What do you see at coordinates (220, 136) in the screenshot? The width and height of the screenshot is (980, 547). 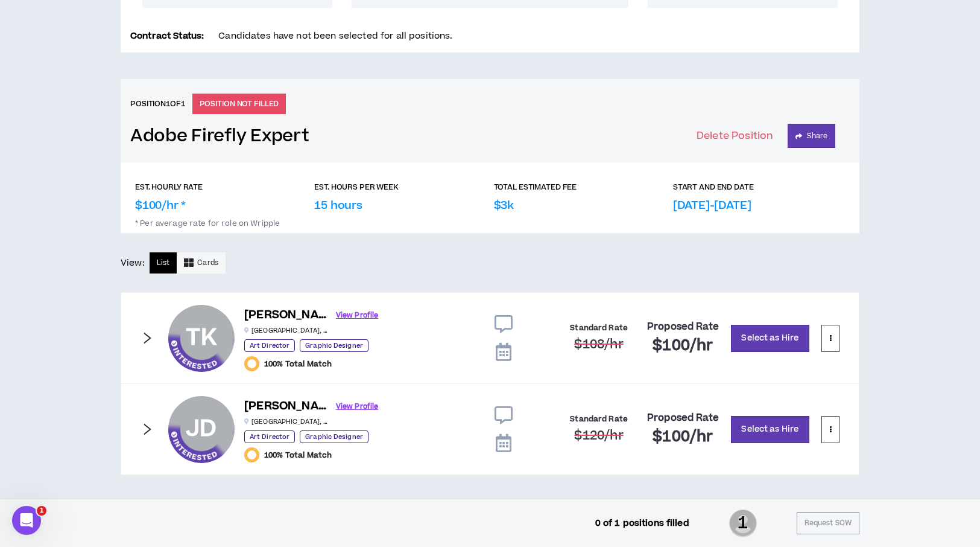 I see `a: Adobe Firefly Expert` at bounding box center [220, 136].